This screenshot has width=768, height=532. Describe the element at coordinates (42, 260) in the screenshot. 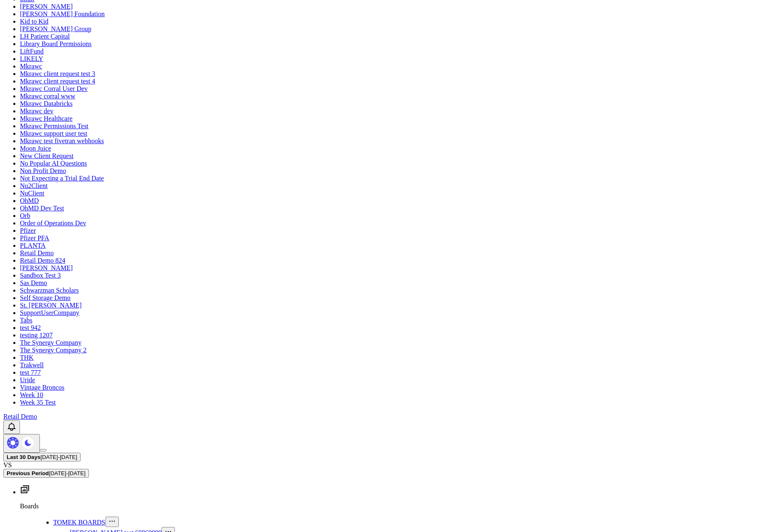

I see `a: Retail Demo 824` at that location.